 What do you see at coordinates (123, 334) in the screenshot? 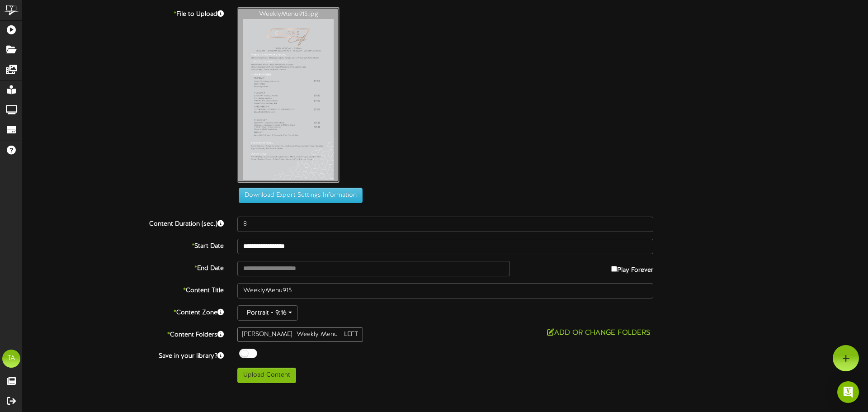
I see `label: Content Folders` at bounding box center [123, 334].